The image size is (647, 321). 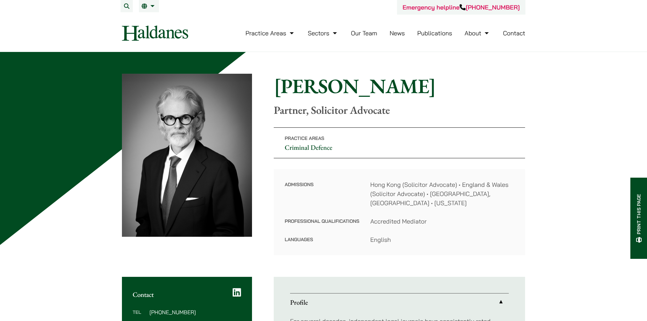 I want to click on dd: English, so click(x=442, y=239).